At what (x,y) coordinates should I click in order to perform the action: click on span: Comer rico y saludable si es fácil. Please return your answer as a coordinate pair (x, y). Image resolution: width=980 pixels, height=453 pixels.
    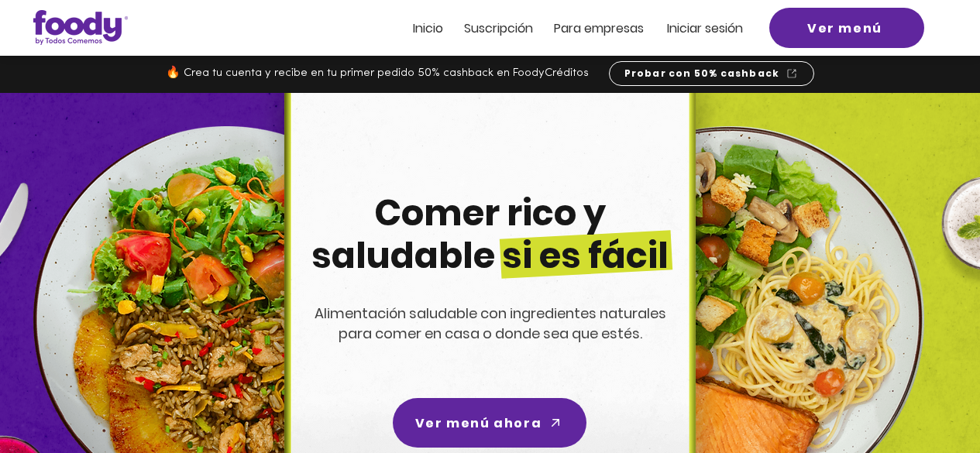
    Looking at the image, I should click on (490, 234).